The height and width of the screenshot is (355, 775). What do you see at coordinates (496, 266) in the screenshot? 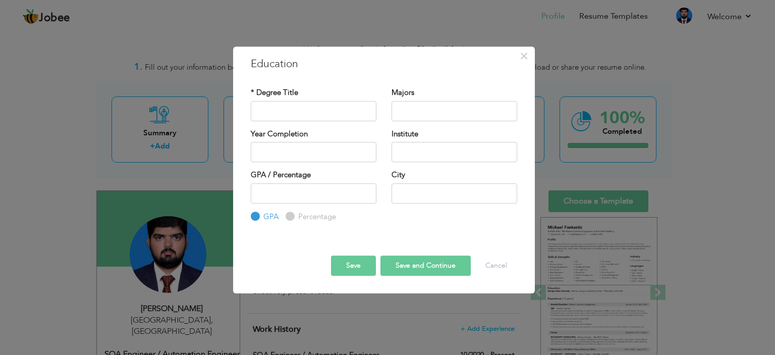
I see `button: Cancel` at bounding box center [496, 266].